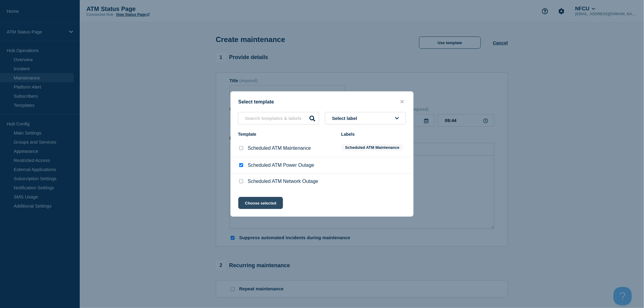  What do you see at coordinates (402, 102) in the screenshot?
I see `button: close button` at bounding box center [402, 102].